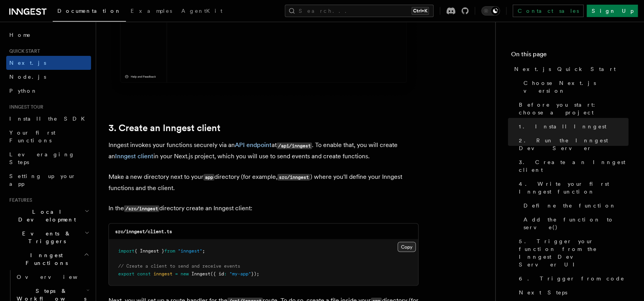 The width and height of the screenshot is (644, 301). What do you see at coordinates (190, 251) in the screenshot?
I see `span: "inngest"` at bounding box center [190, 251].